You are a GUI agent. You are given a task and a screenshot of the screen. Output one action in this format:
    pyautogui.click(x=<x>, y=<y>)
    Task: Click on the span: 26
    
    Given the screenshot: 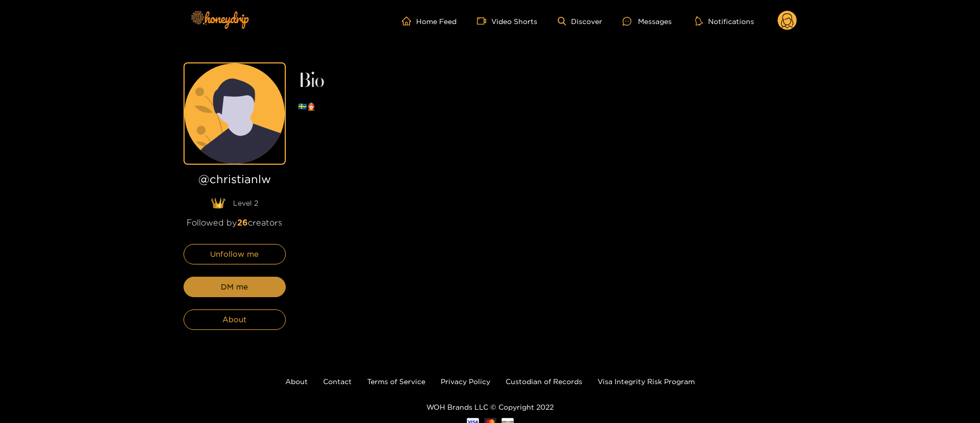 What is the action you would take?
    pyautogui.click(x=242, y=223)
    